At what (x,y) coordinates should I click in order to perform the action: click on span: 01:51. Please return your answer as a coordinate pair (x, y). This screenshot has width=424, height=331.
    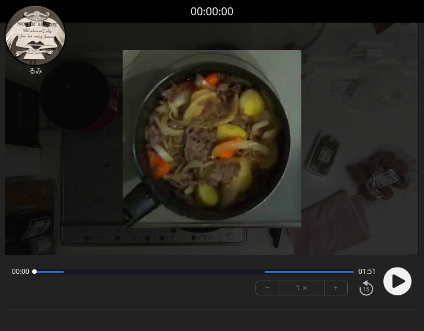
    Looking at the image, I should click on (367, 271).